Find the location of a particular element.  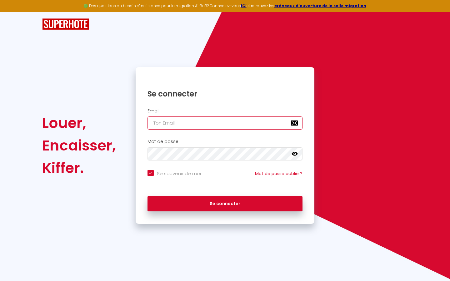

div: Encaisser, is located at coordinates (79, 146).